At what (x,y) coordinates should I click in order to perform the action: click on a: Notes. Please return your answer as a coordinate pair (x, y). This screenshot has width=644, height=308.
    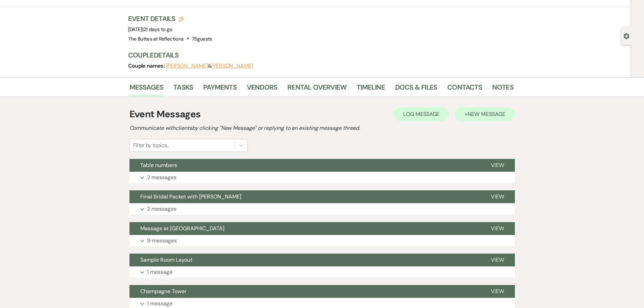
    Looking at the image, I should click on (502, 89).